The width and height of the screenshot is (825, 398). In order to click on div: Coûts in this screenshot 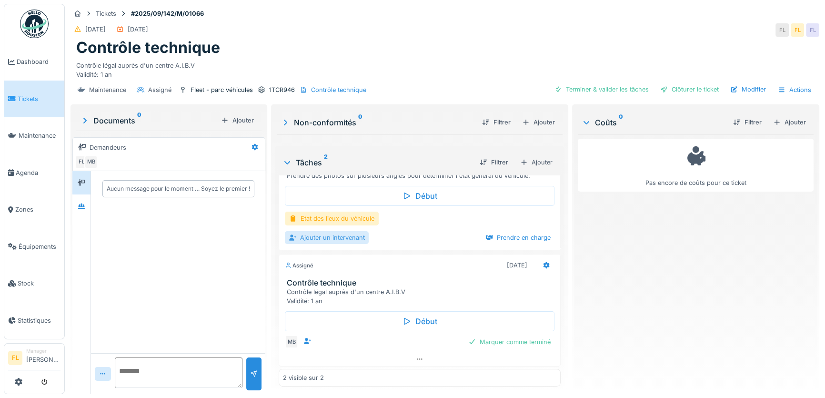, I will do `click(654, 122)`.